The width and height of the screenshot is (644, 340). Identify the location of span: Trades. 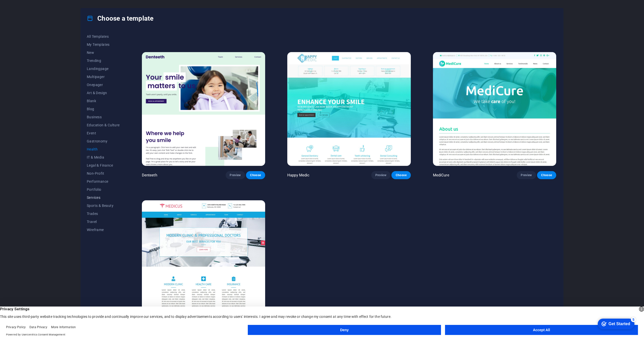
(103, 214).